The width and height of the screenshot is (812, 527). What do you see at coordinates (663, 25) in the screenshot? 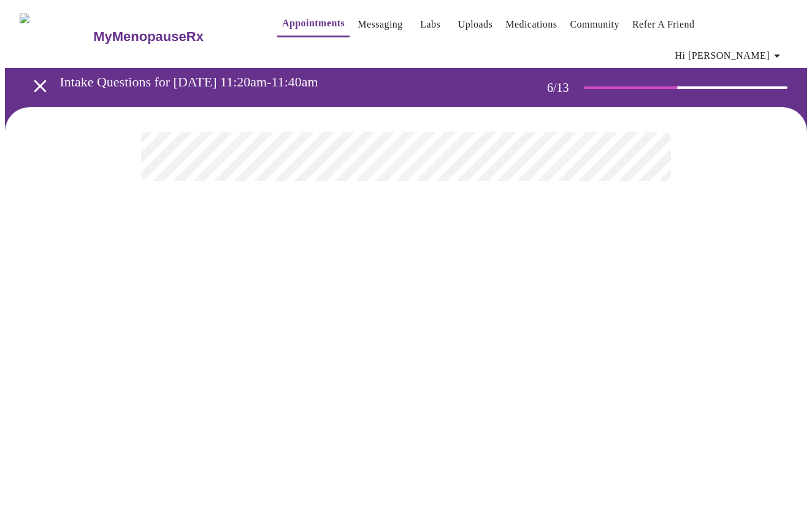
I see `a: Refer a Friend` at bounding box center [663, 25].